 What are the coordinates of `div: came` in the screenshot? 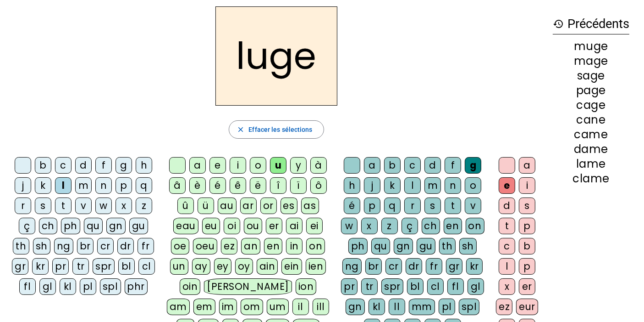 It's located at (591, 135).